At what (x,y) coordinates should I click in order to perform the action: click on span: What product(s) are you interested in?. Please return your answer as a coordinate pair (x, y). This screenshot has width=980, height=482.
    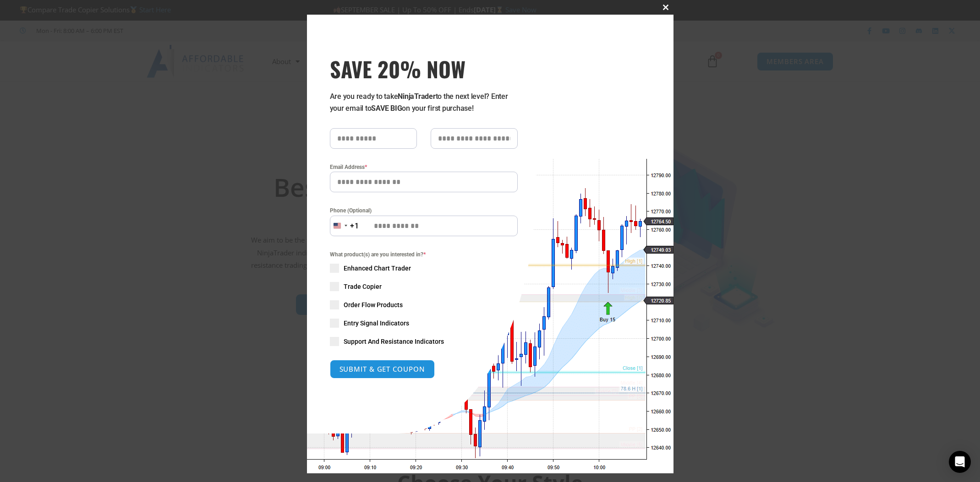
    Looking at the image, I should click on (424, 254).